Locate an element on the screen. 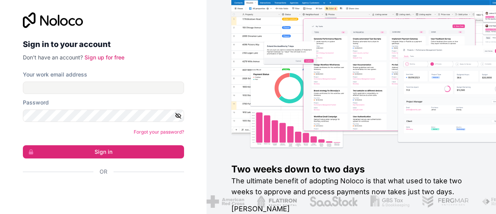 This screenshot has width=496, height=214. button: Sign in is located at coordinates (104, 152).